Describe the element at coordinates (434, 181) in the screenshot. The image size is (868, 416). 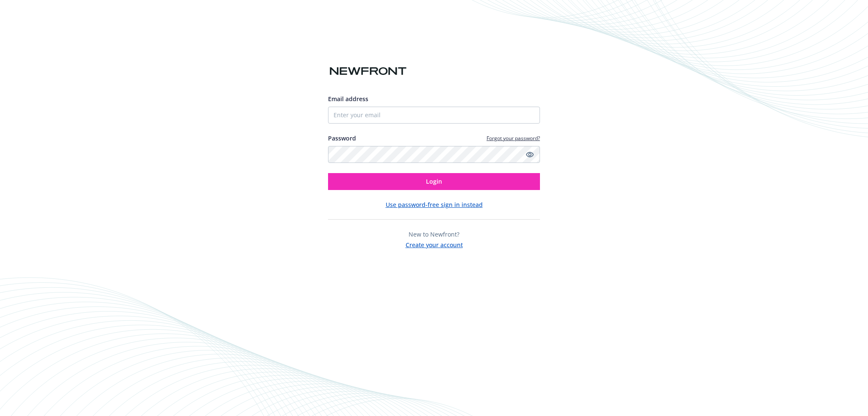
I see `span: Login` at that location.